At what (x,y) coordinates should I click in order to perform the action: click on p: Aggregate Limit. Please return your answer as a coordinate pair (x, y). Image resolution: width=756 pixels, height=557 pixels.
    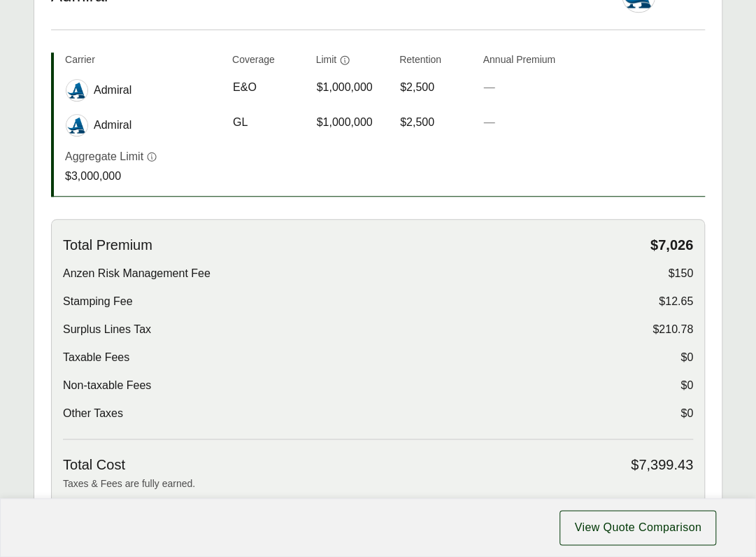
    Looking at the image, I should click on (104, 156).